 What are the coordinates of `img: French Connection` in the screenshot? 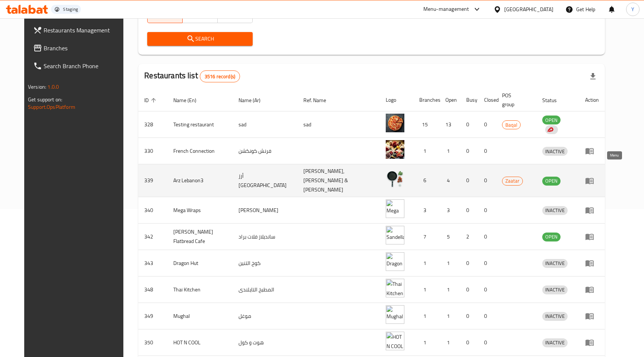 It's located at (395, 149).